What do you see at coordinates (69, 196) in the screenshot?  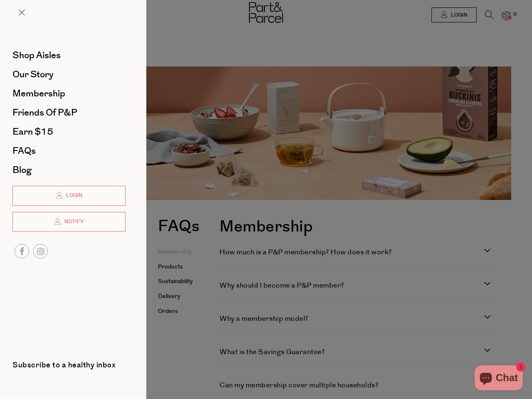 I see `a: Login` at bounding box center [69, 196].